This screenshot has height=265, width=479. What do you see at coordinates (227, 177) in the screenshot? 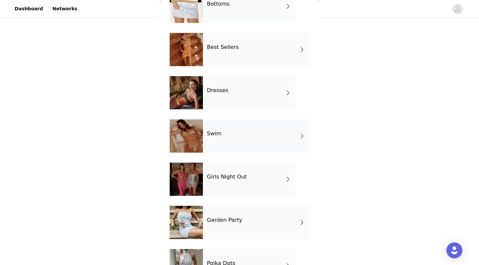
I see `h4: Girls Night Out` at bounding box center [227, 177].